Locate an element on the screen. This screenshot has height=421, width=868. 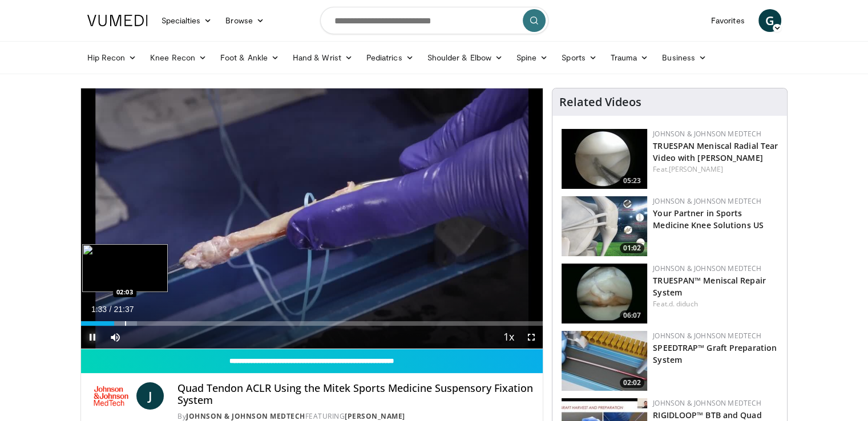
img: a46a2fe1-2704-4a9e-acc3-1c278068f6c4.150x105_q85_crop-smart_upscale.jpg is located at coordinates (604, 360).